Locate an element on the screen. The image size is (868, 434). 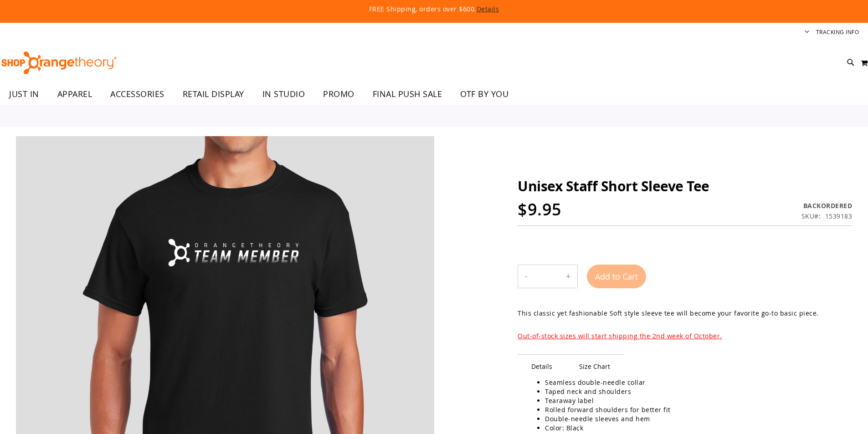
button: Increase product quantity is located at coordinates (568, 276).